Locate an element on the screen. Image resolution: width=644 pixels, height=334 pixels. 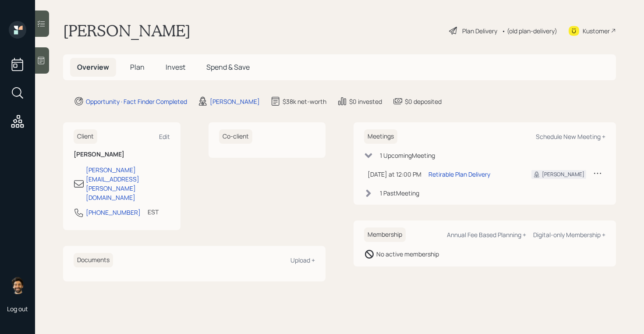
h6: Co-client is located at coordinates (236, 136).